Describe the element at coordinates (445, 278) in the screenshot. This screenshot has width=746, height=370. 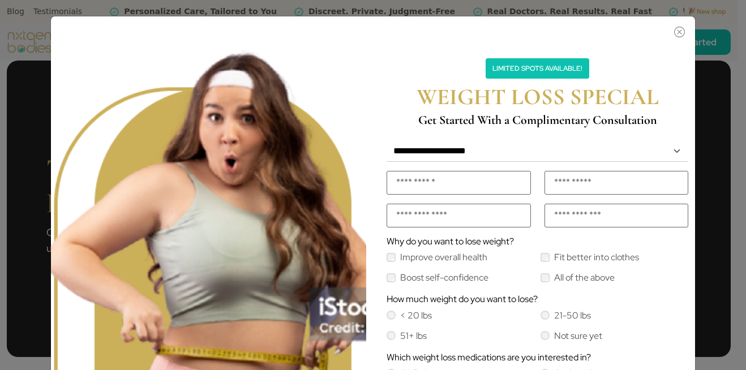
I see `label: Boost self-confidence` at that location.